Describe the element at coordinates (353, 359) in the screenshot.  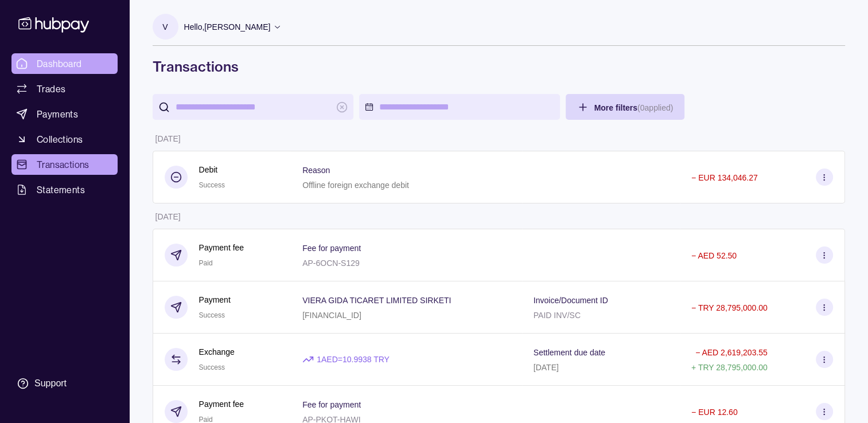
I see `p: 1 AED = 10.9938 TRY` at that location.